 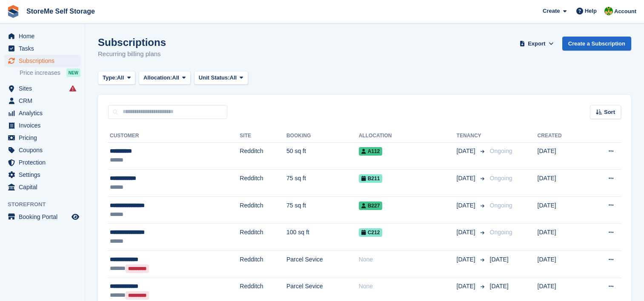 What do you see at coordinates (44, 163) in the screenshot?
I see `span: Protection` at bounding box center [44, 163].